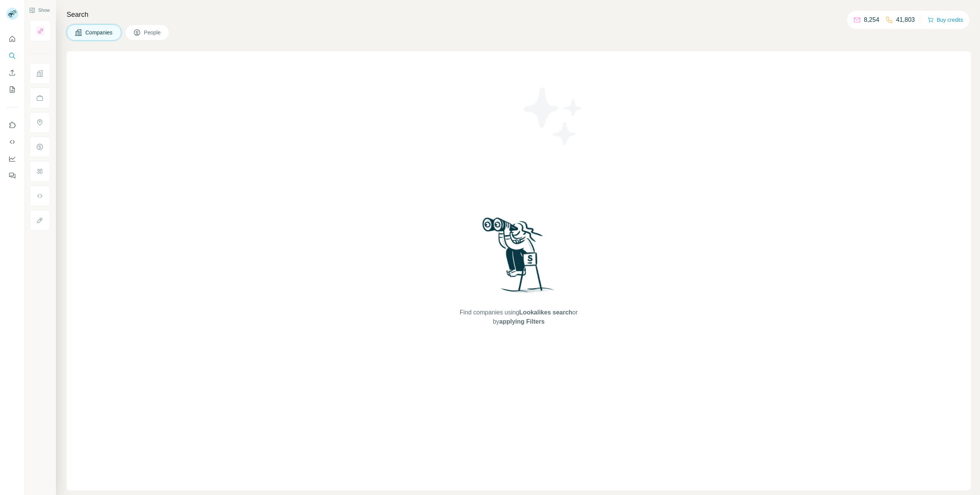 The height and width of the screenshot is (495, 980). Describe the element at coordinates (519, 258) in the screenshot. I see `img: Surfe Illustration - Woman searching with binoculars` at that location.